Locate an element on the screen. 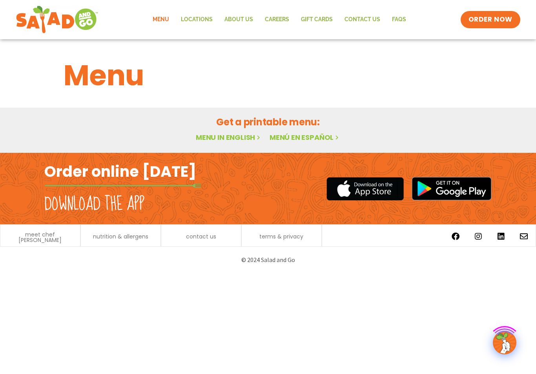 This screenshot has height=374, width=536. a: Locations is located at coordinates (197, 20).